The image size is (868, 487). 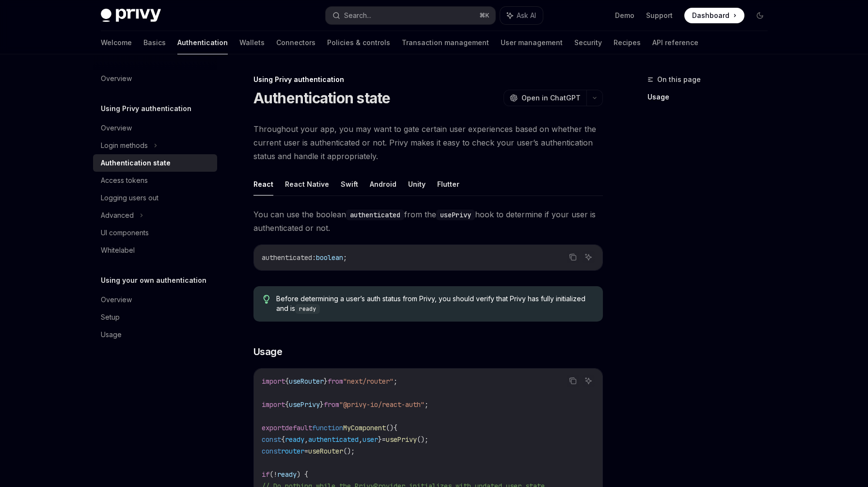 I want to click on button: Search...⌘K, so click(x=410, y=16).